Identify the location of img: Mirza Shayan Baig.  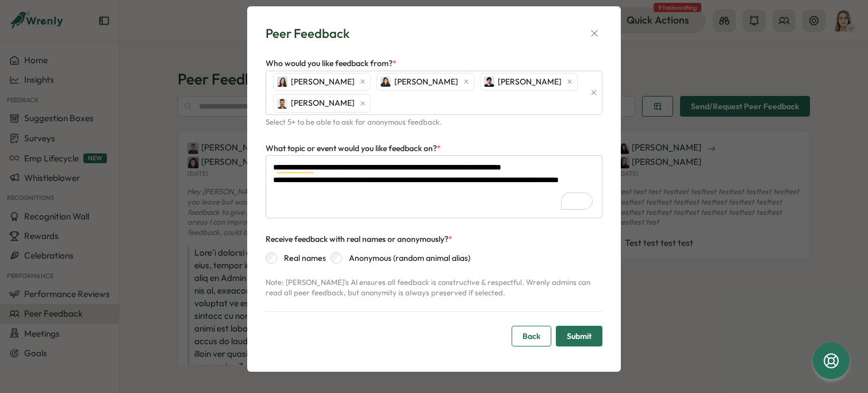
(489, 81).